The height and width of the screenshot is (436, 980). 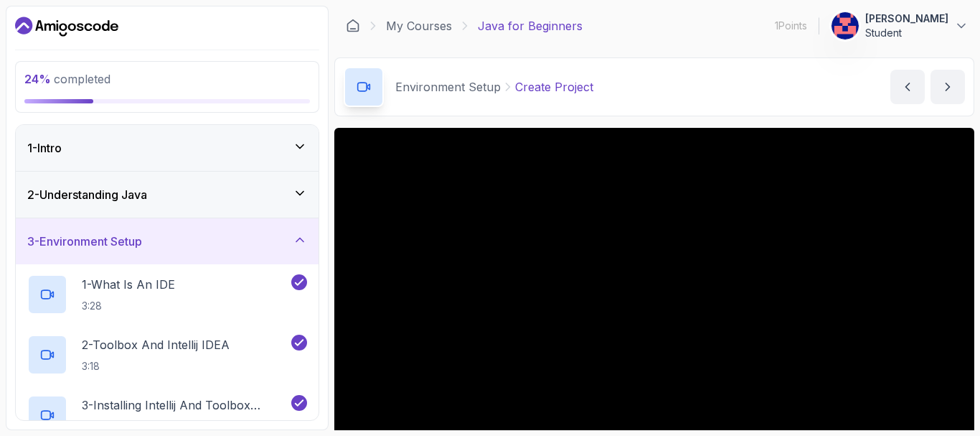 I want to click on p: 3:28, so click(x=128, y=306).